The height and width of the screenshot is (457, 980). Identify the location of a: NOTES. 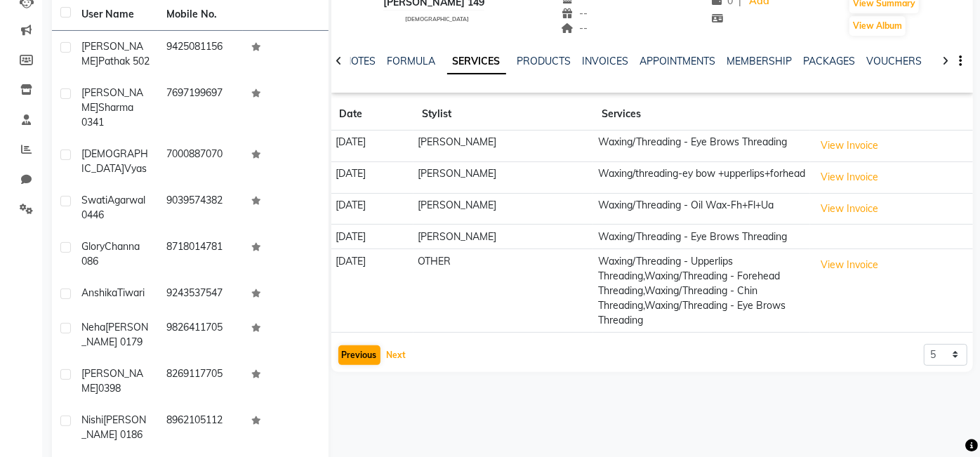
(361, 61).